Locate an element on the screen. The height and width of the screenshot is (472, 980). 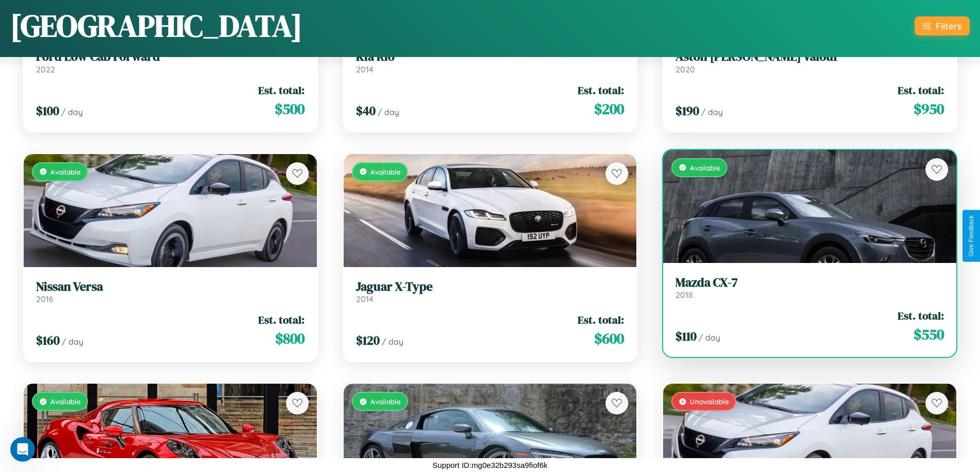
h3: Nissan Versa is located at coordinates (171, 287).